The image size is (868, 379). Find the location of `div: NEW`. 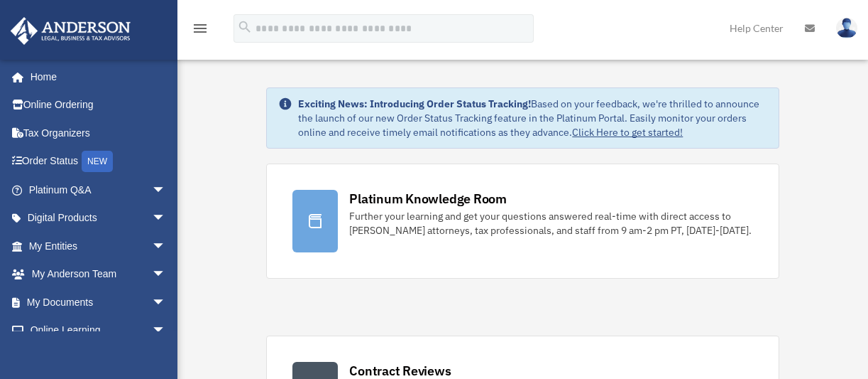

div: NEW is located at coordinates (97, 161).